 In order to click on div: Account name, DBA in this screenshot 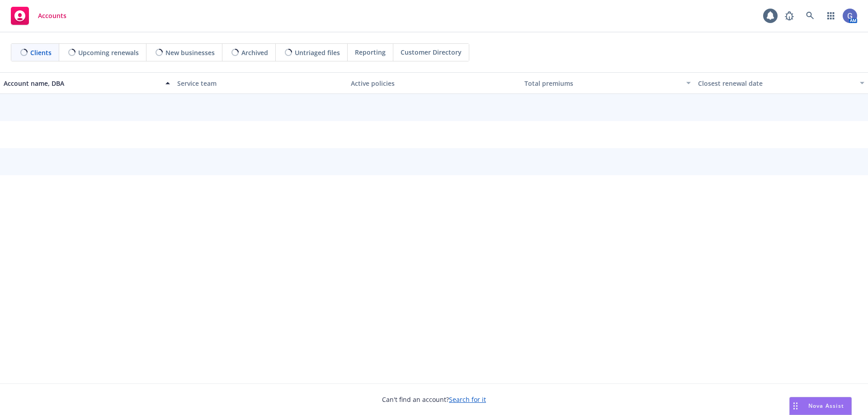, I will do `click(82, 84)`.